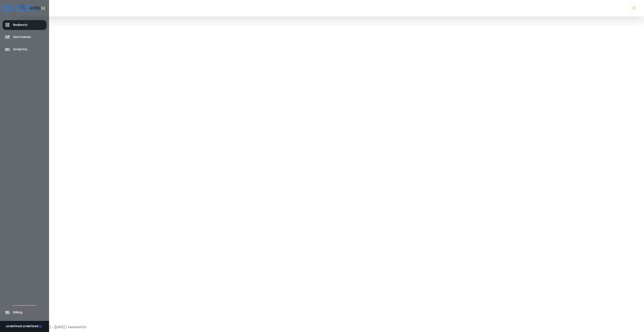 Image resolution: width=644 pixels, height=332 pixels. I want to click on a: Hostnames, so click(25, 37).